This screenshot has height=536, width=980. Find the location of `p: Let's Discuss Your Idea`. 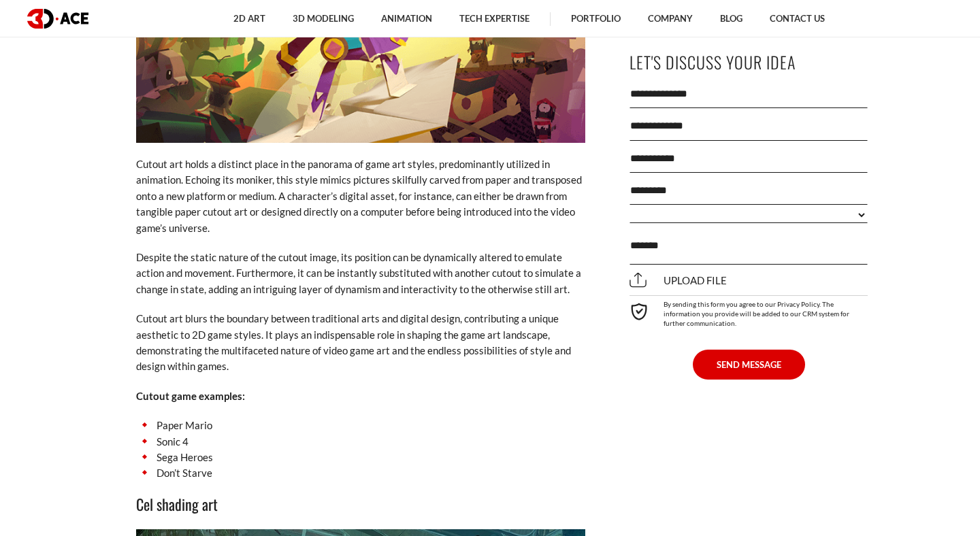

p: Let's Discuss Your Idea is located at coordinates (748, 62).